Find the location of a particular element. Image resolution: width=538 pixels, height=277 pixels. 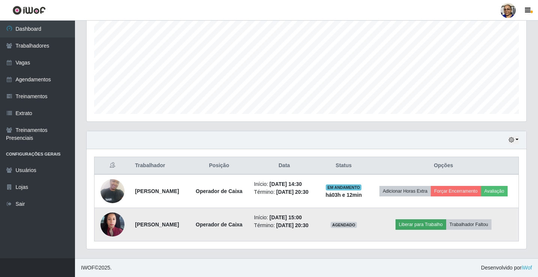

button: Avaliação is located at coordinates (494, 191).